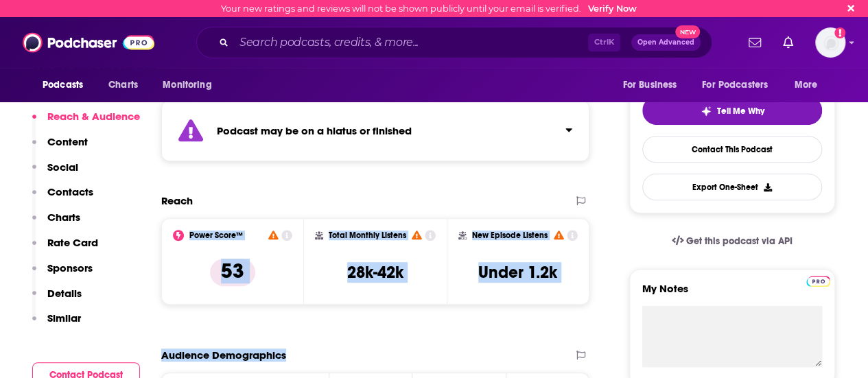  Describe the element at coordinates (93, 116) in the screenshot. I see `p: Reach & Audience` at that location.